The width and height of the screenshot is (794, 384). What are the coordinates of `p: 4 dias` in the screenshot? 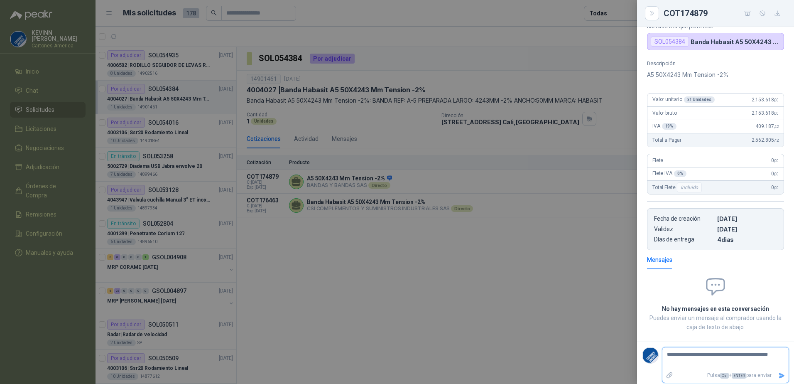 It's located at (747, 239).